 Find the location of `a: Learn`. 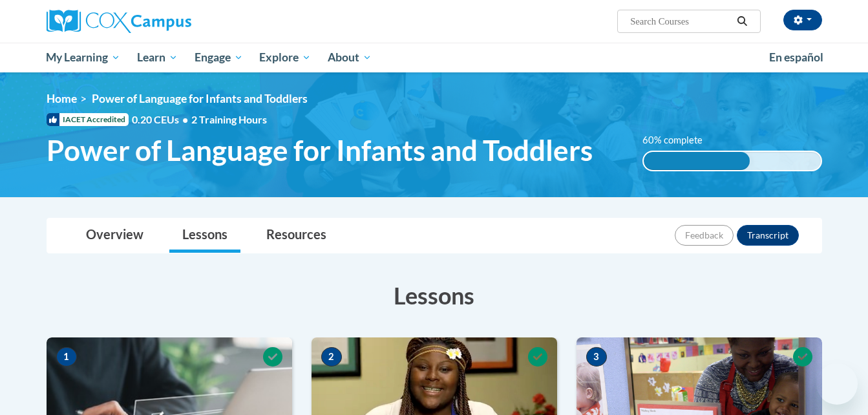

a: Learn is located at coordinates (157, 57).